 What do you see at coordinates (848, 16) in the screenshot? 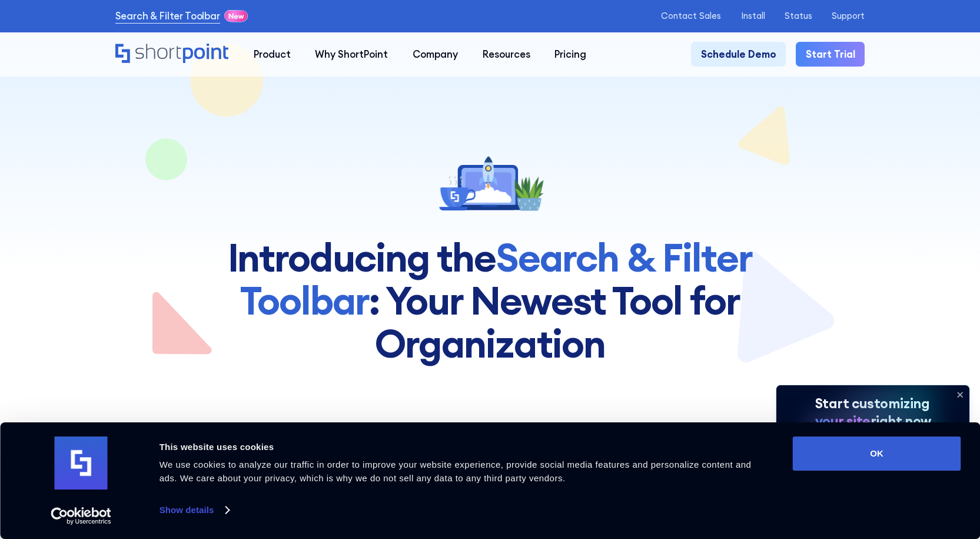
I see `a: Support` at bounding box center [848, 16].